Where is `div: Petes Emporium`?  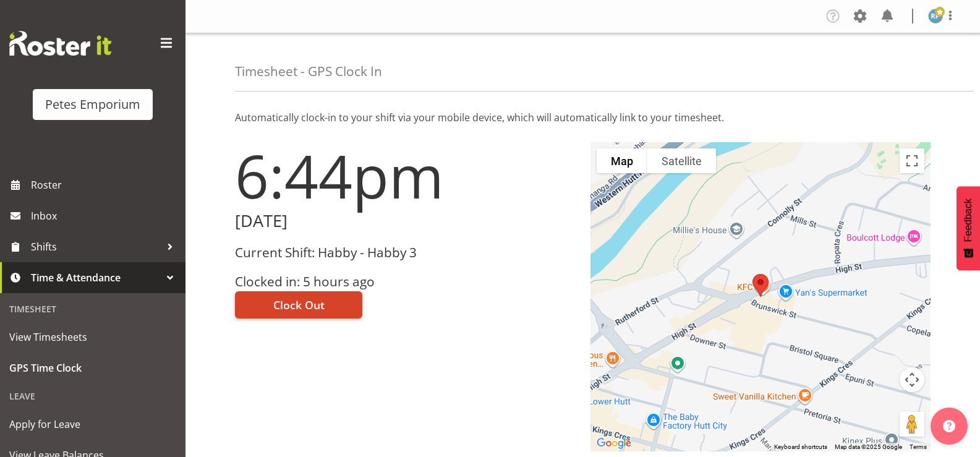 div: Petes Emporium is located at coordinates (93, 104).